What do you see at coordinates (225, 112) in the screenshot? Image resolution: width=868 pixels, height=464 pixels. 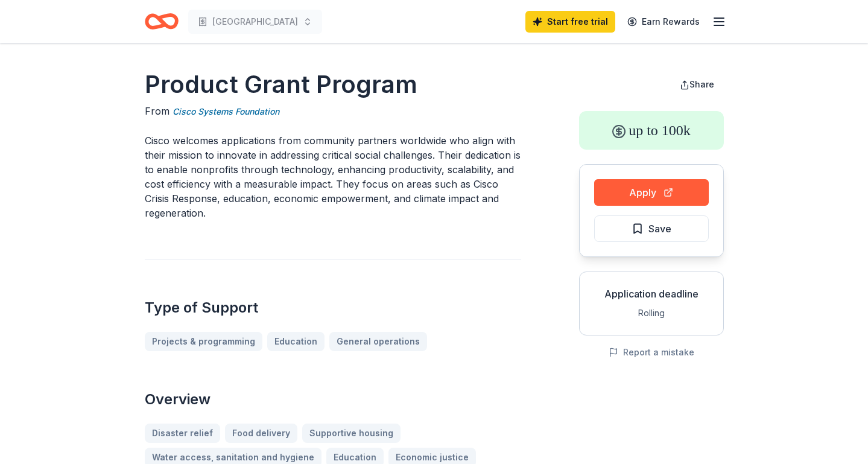 I see `a: Cisco Systems Foundation` at bounding box center [225, 112].